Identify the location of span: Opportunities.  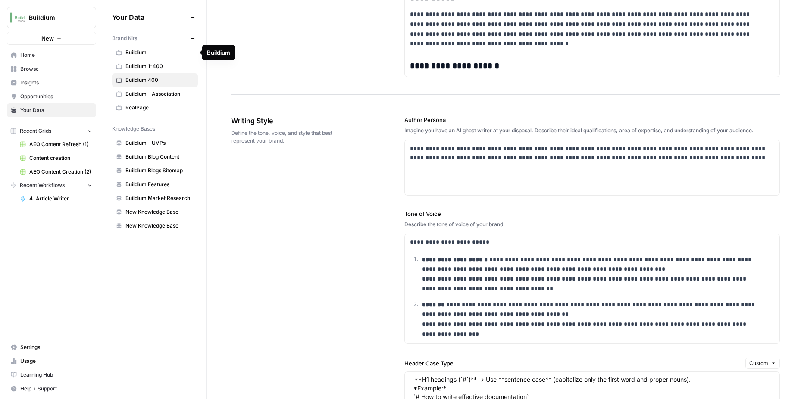
(56, 97).